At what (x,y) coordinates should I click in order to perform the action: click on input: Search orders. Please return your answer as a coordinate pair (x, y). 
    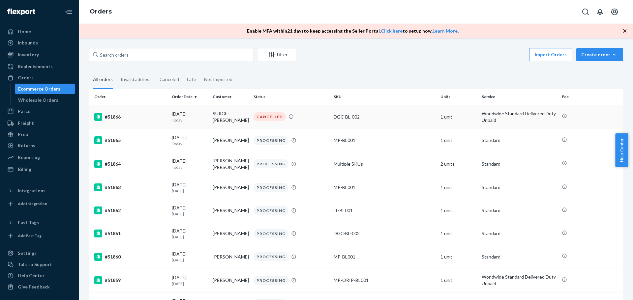
    Looking at the image, I should click on (171, 55).